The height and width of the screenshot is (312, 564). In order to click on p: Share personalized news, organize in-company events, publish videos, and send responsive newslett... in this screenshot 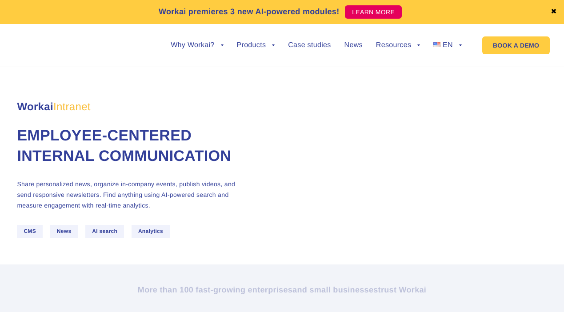, I will do `click(133, 195)`.